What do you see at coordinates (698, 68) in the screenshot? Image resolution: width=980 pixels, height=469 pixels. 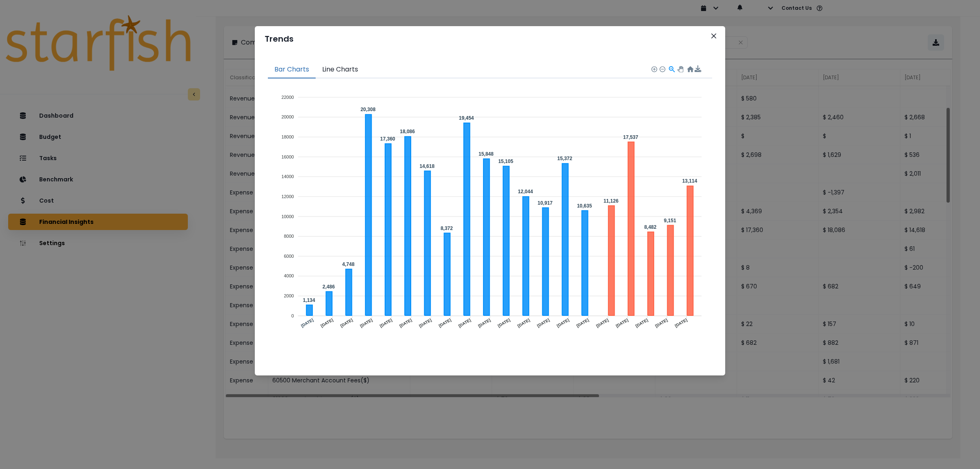 I see `div: Menu` at bounding box center [698, 68].